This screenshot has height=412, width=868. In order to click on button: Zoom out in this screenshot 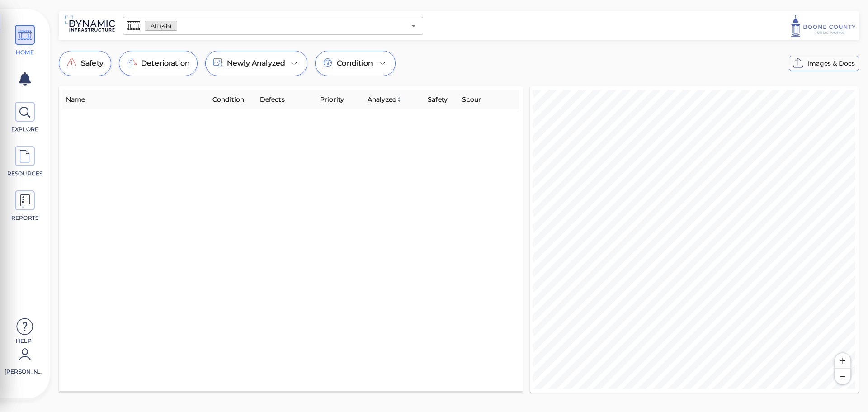, I will do `click(843, 376)`.